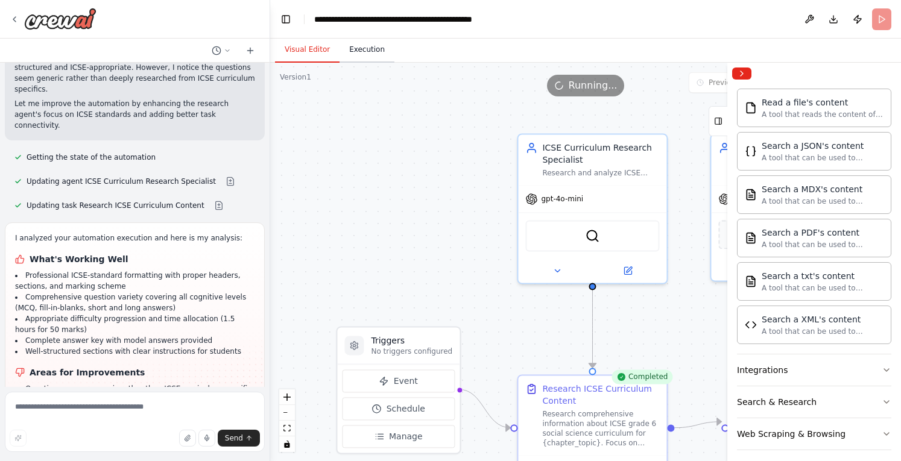 The height and width of the screenshot is (461, 901). I want to click on button: Search & Research, so click(814, 402).